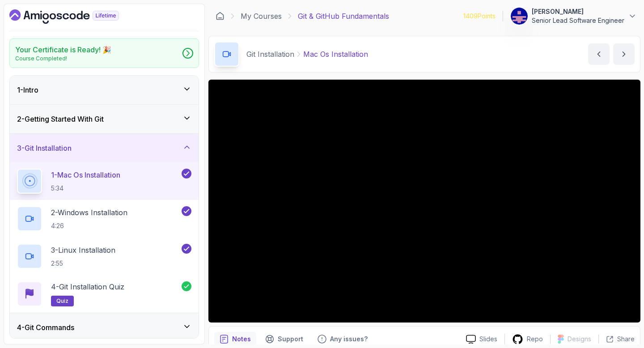 This screenshot has width=644, height=348. What do you see at coordinates (104, 256) in the screenshot?
I see `button: 3-Linux Installation2:55` at bounding box center [104, 256].